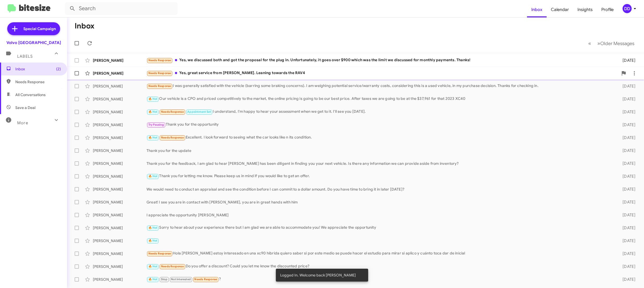  What do you see at coordinates (560, 10) in the screenshot?
I see `span: Calendar` at bounding box center [560, 10].